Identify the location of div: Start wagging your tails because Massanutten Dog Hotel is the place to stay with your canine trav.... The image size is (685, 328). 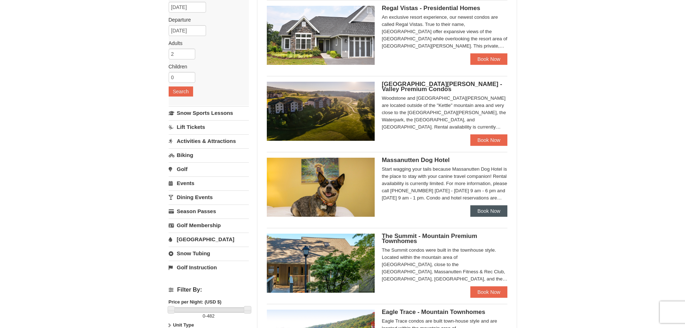
(445, 183).